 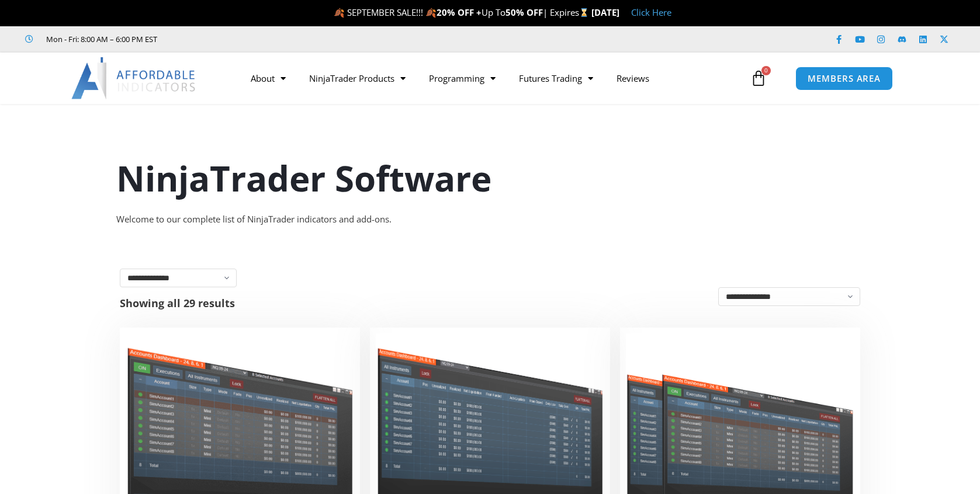 What do you see at coordinates (462, 79) in the screenshot?
I see `a: Programming` at bounding box center [462, 79].